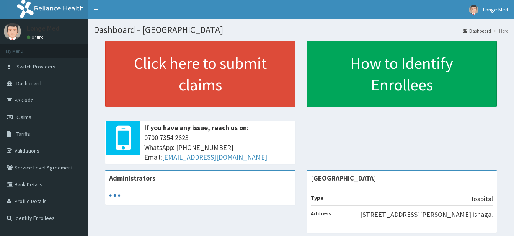  Describe the element at coordinates (499, 31) in the screenshot. I see `li: Here` at that location.